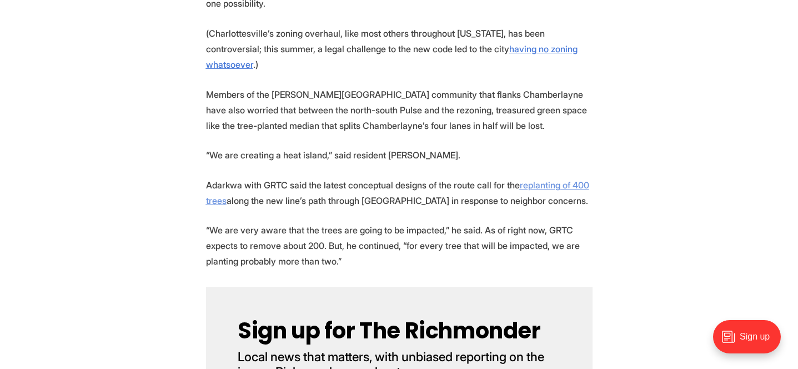 This screenshot has height=369, width=798. Describe the element at coordinates (392, 57) in the screenshot. I see `a: having no zoning whatsoever` at that location.